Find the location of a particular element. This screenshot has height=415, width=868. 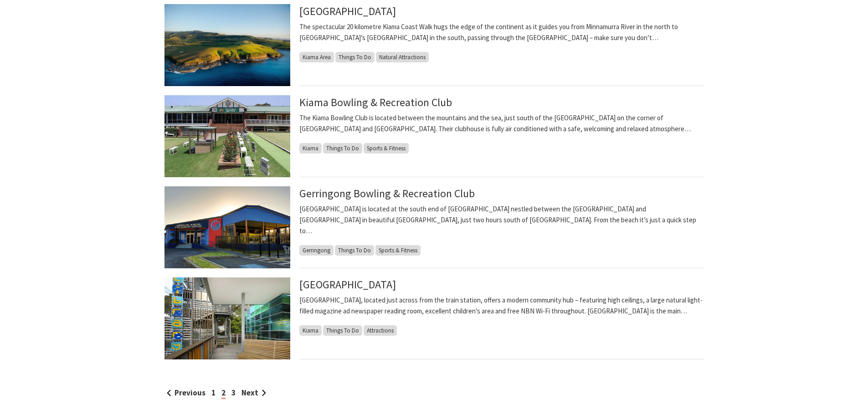

a: Kiama Bowling & Recreation Club is located at coordinates (375, 102).